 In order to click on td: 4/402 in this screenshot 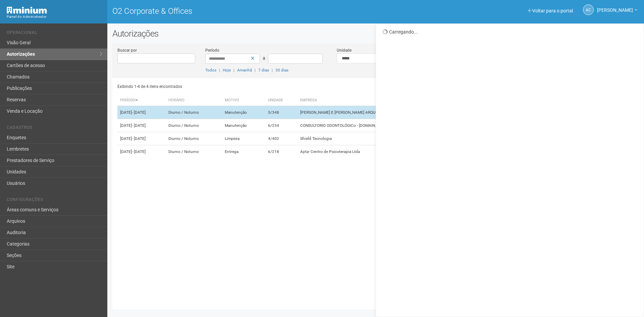, I will do `click(282, 139)`.